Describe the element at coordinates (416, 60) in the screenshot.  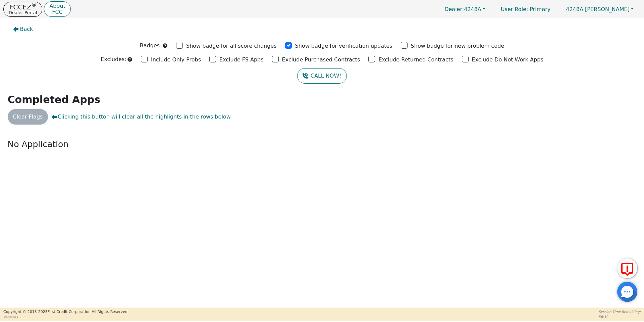
I see `p: Exclude Returned Contracts` at that location.